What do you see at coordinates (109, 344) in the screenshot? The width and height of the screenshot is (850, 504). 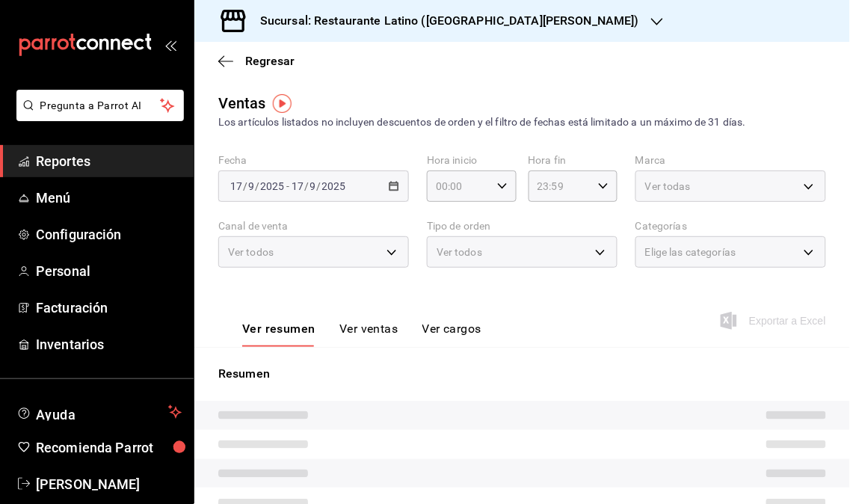 I see `span: Inventarios` at bounding box center [109, 344].